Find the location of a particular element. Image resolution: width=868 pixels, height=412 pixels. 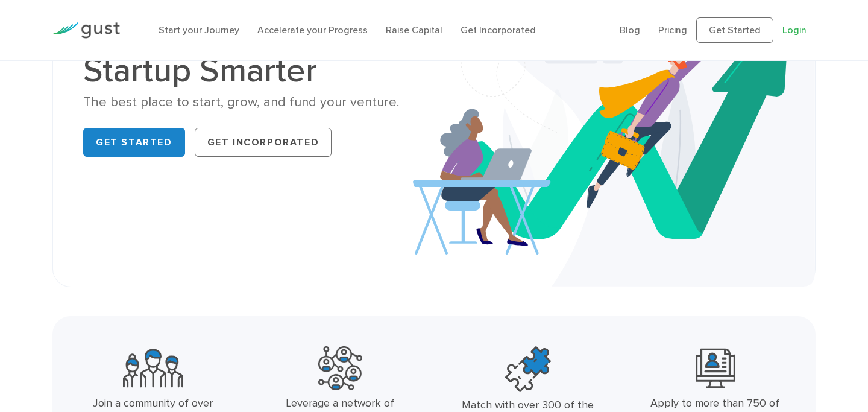

div: The best place to start, grow, and fund your venture. is located at coordinates (254, 102).